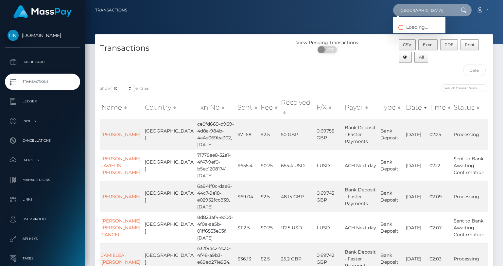 This screenshot has height=266, width=503. What do you see at coordinates (411, 27) in the screenshot?
I see `span: Loading...` at bounding box center [411, 27].